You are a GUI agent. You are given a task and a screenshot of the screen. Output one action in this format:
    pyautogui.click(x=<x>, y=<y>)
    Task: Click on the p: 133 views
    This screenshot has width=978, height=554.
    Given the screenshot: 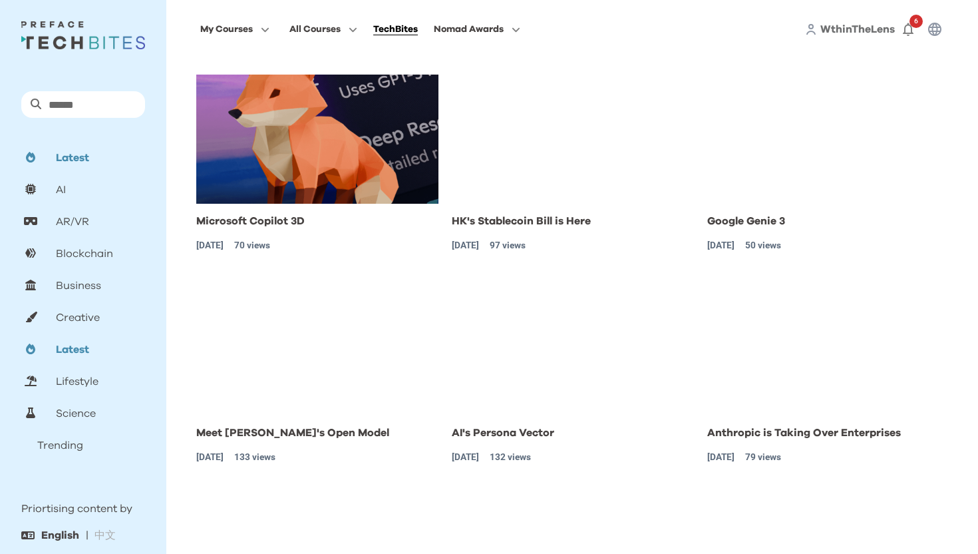 What is the action you would take?
    pyautogui.click(x=255, y=456)
    